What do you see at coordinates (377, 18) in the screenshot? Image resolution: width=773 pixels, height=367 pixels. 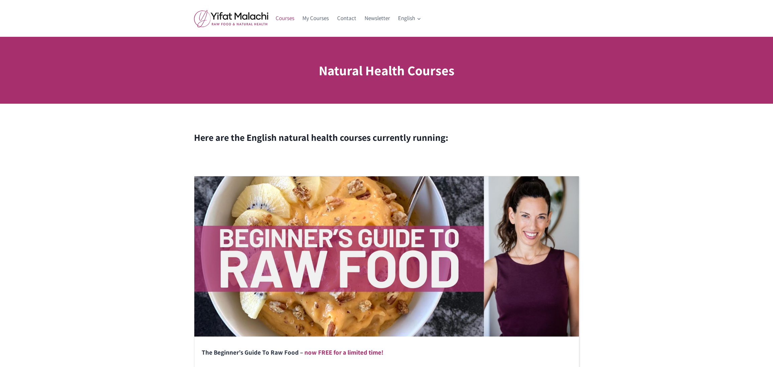 I see `a: Newsletter` at bounding box center [377, 18].